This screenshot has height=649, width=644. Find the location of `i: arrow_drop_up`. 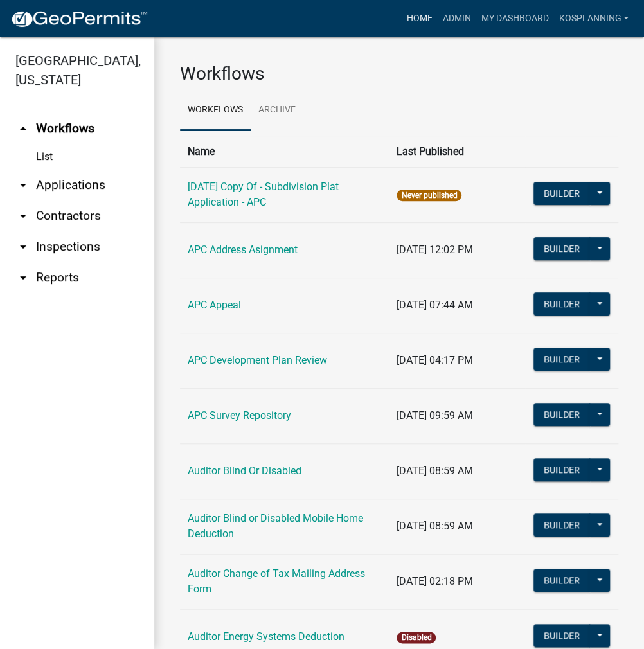

i: arrow_drop_up is located at coordinates (23, 129).